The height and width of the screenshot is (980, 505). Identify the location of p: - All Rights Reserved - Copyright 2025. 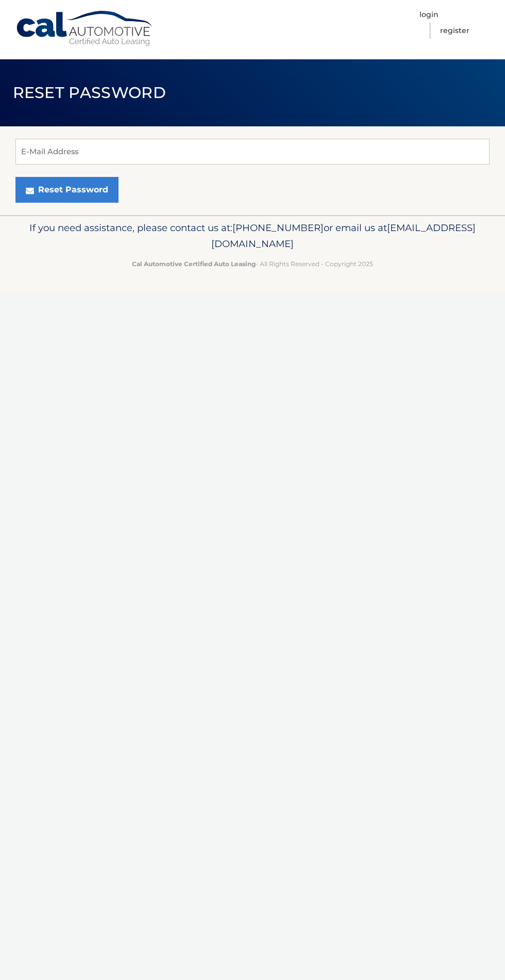
(253, 264).